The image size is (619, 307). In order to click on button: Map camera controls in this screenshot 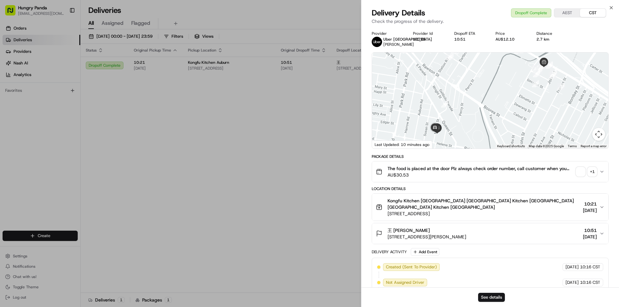, I will do `click(599, 134)`.